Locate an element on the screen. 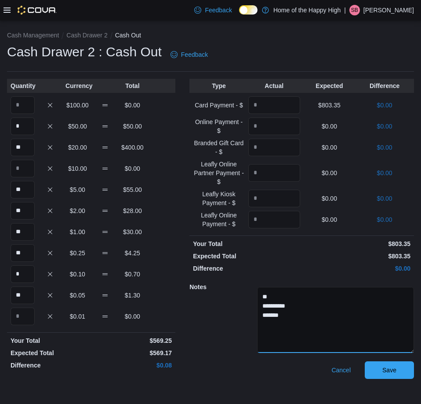 The width and height of the screenshot is (421, 404). button: Cancel is located at coordinates (341, 370).